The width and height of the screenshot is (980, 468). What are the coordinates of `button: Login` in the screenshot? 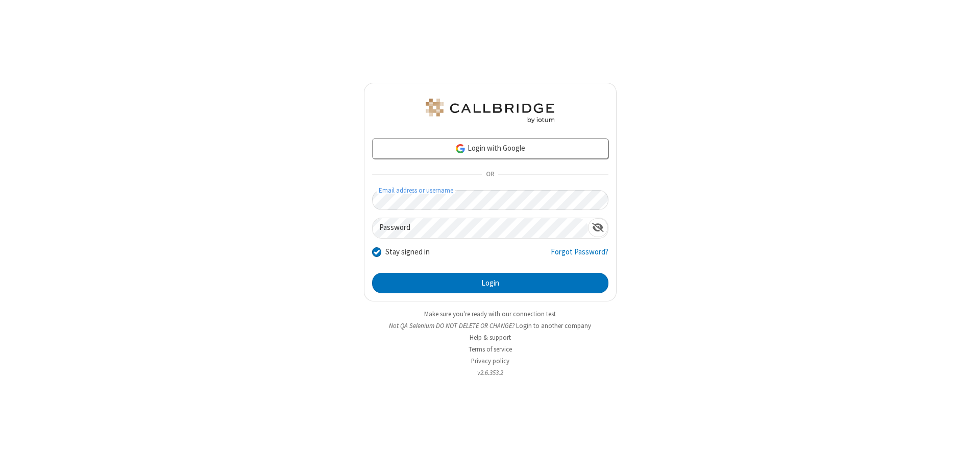 It's located at (490, 283).